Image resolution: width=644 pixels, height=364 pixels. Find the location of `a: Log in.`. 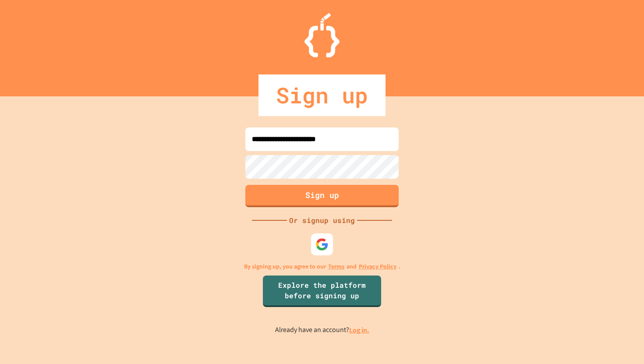

a: Log in. is located at coordinates (359, 330).